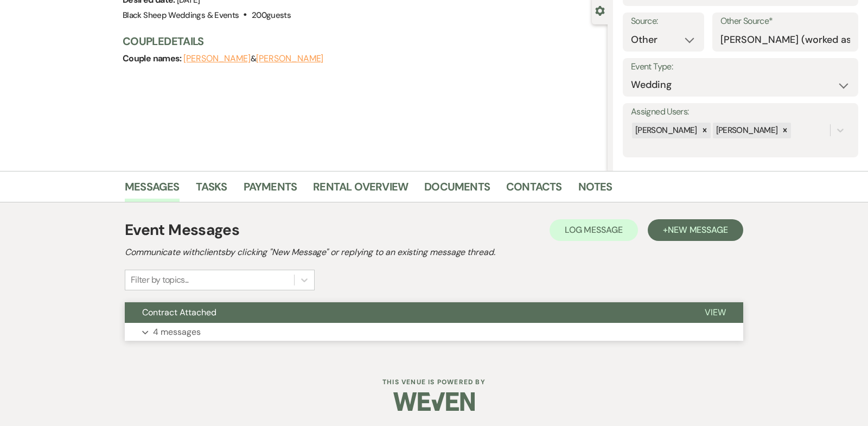 This screenshot has width=868, height=426. I want to click on button: Close lead details, so click(600, 10).